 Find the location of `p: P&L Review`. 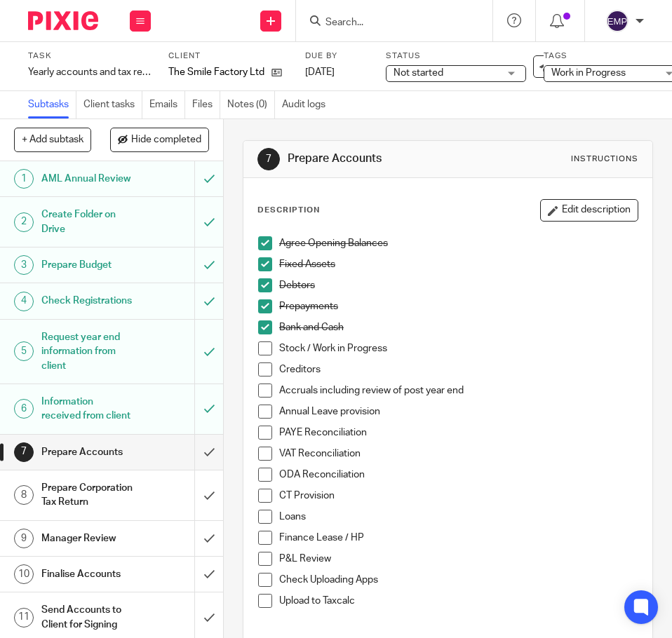

p: P&L Review is located at coordinates (458, 559).